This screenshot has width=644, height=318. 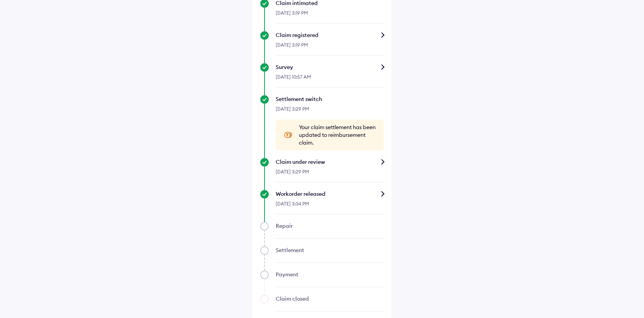 I want to click on div: Settlement, so click(x=330, y=250).